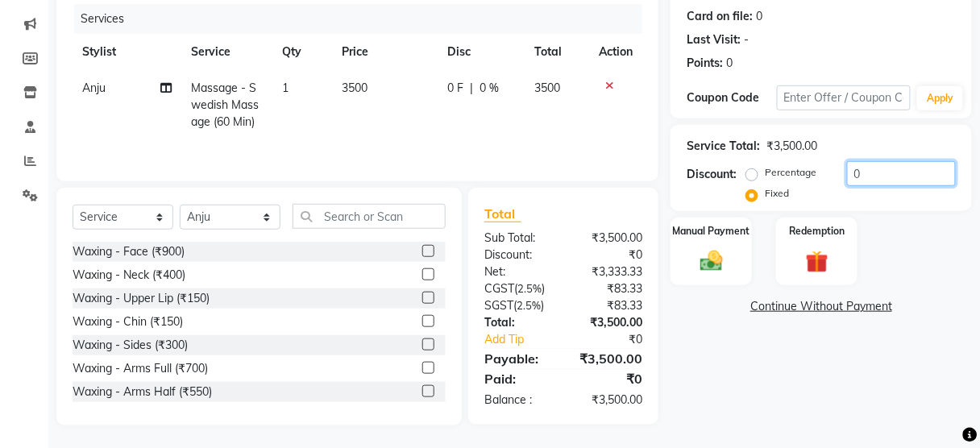 The height and width of the screenshot is (448, 980). What do you see at coordinates (818, 262) in the screenshot?
I see `img: _gift.svg` at bounding box center [818, 262].